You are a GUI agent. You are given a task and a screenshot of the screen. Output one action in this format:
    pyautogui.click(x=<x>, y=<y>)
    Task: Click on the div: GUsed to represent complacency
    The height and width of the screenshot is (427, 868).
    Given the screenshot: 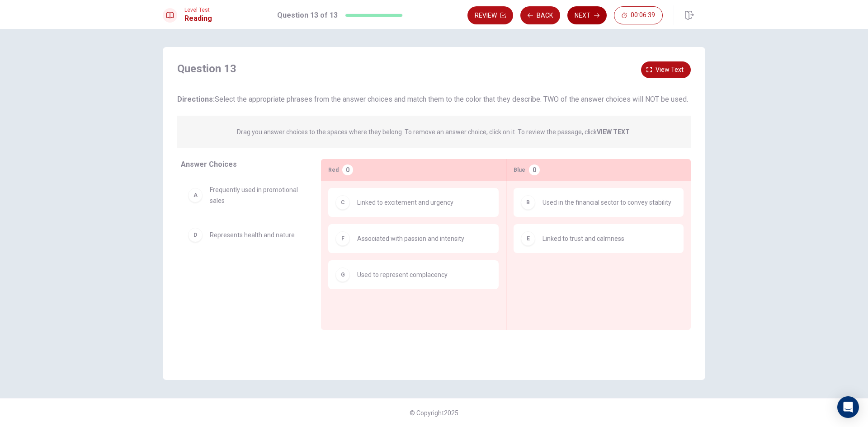 What is the action you would take?
    pyautogui.click(x=413, y=275)
    